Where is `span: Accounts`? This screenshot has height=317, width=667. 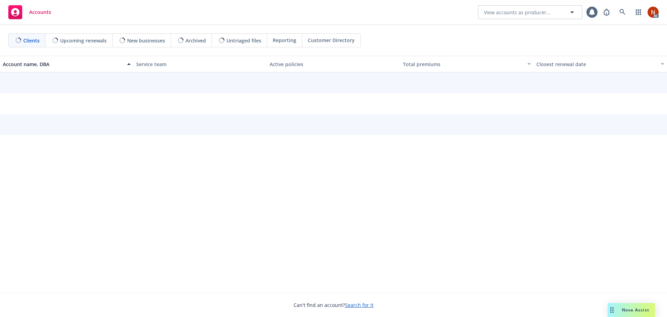
span: Accounts is located at coordinates (40, 12).